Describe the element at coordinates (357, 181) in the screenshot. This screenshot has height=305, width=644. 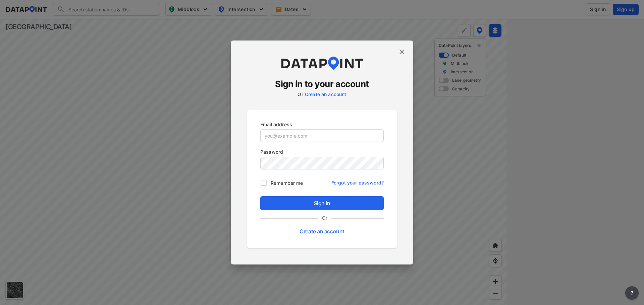
I see `a: Forgot your password?` at that location.